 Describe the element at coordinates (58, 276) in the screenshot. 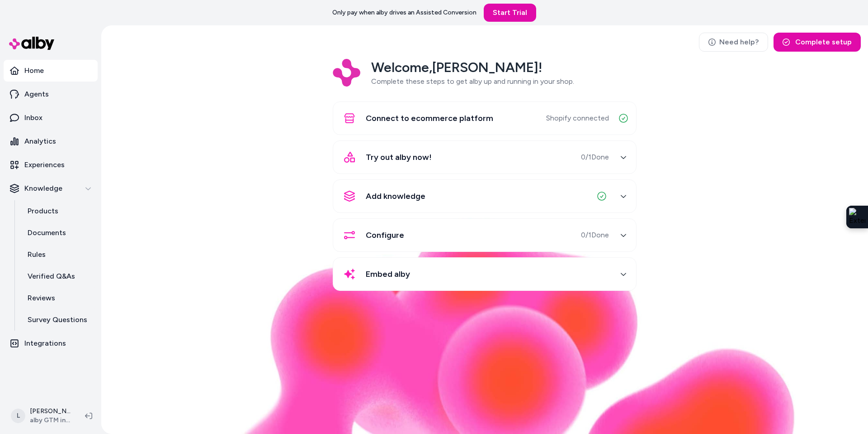

I see `a: Verified Q&As` at that location.